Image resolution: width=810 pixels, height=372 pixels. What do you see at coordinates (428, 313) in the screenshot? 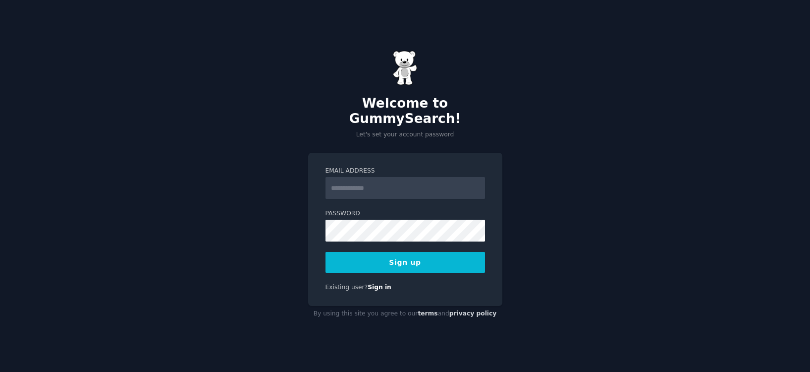
I see `a: terms` at bounding box center [428, 313].